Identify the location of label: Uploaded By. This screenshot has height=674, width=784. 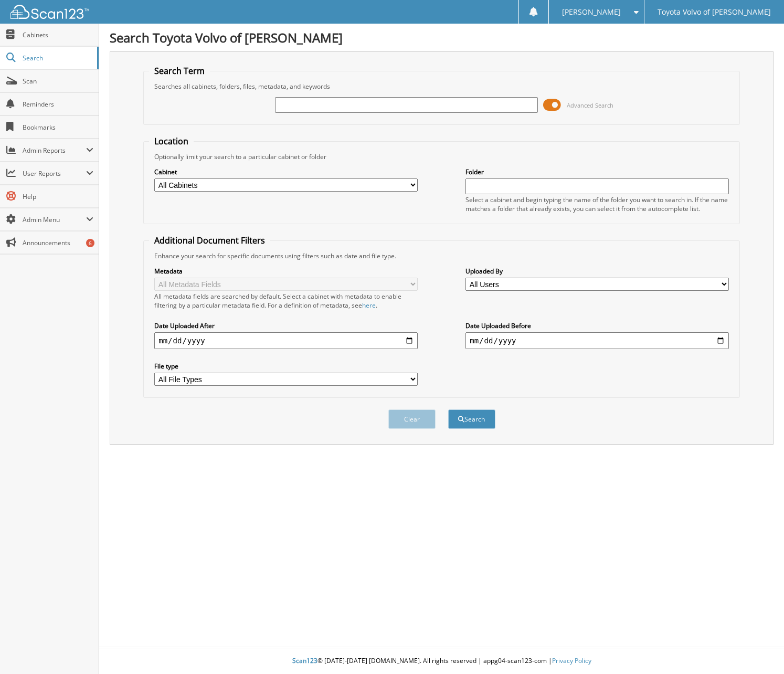
(597, 271).